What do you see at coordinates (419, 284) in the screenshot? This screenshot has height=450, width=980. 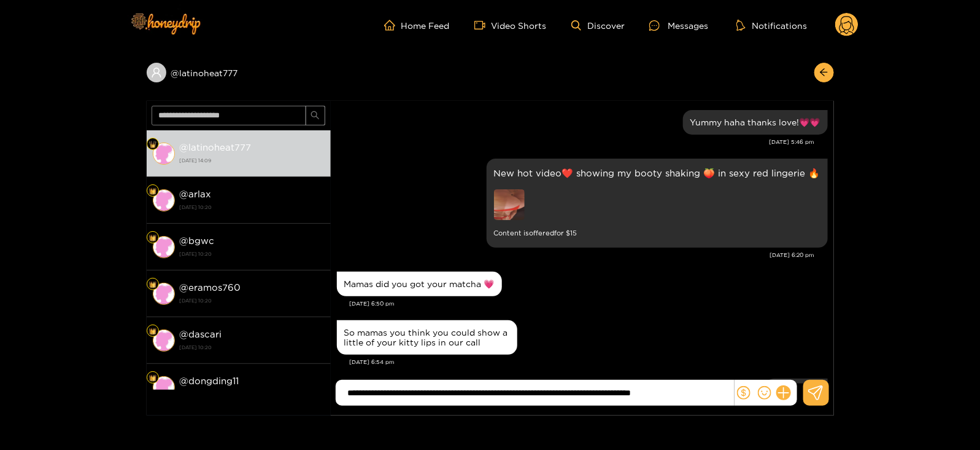 I see `div: Mamas did you got your matcha 💗` at bounding box center [419, 284].